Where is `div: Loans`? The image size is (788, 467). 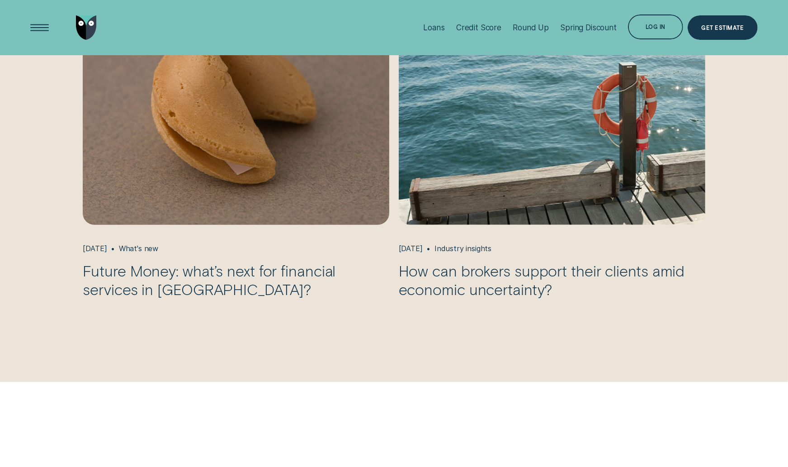 div: Loans is located at coordinates (434, 27).